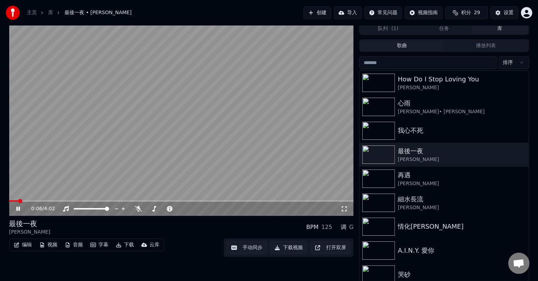 The height and width of the screenshot is (281, 538). Describe the element at coordinates (424, 13) in the screenshot. I see `button: 视频指南` at that location.